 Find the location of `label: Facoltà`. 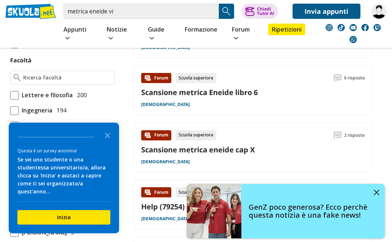

label: Facoltà is located at coordinates (21, 60).